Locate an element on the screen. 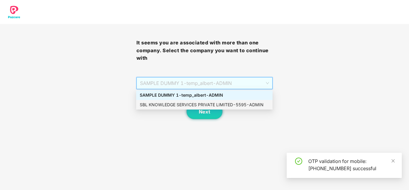 The width and height of the screenshot is (409, 190). span: SAMPLE DUMMY 1 - temp_albert - ADMIN is located at coordinates (205, 83).